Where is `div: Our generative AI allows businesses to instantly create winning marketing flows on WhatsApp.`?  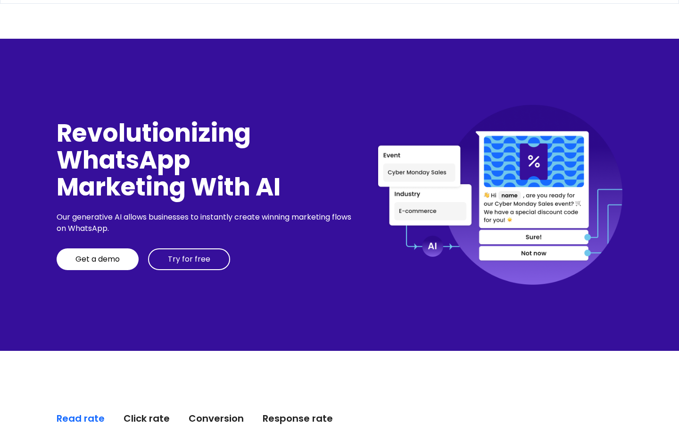 div: Our generative AI allows businesses to instantly create winning marketing flows on WhatsApp. is located at coordinates (206, 223).